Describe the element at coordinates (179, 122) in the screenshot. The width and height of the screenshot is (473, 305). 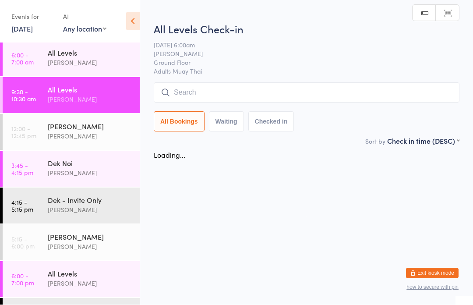
I see `button: All Bookings` at that location.